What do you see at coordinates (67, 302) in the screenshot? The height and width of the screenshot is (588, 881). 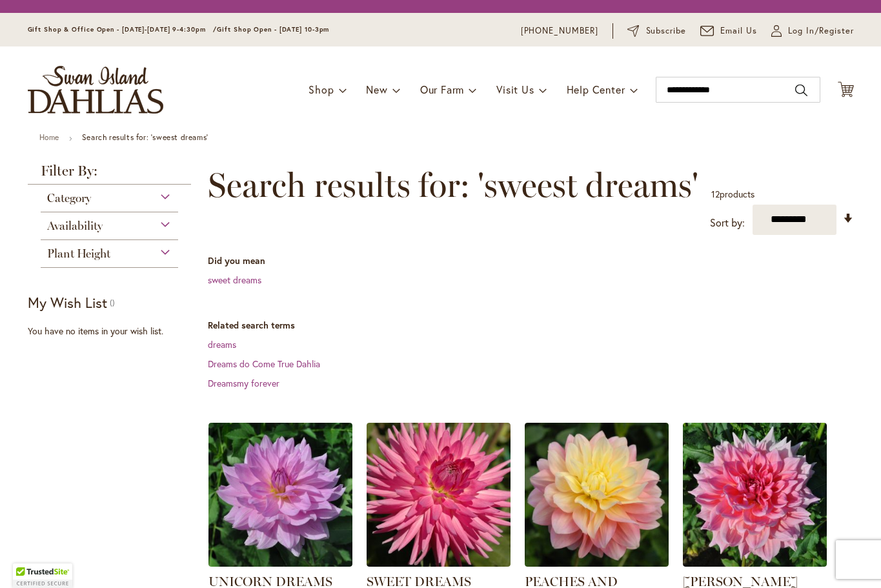 I see `strong: My Wish List` at bounding box center [67, 302].